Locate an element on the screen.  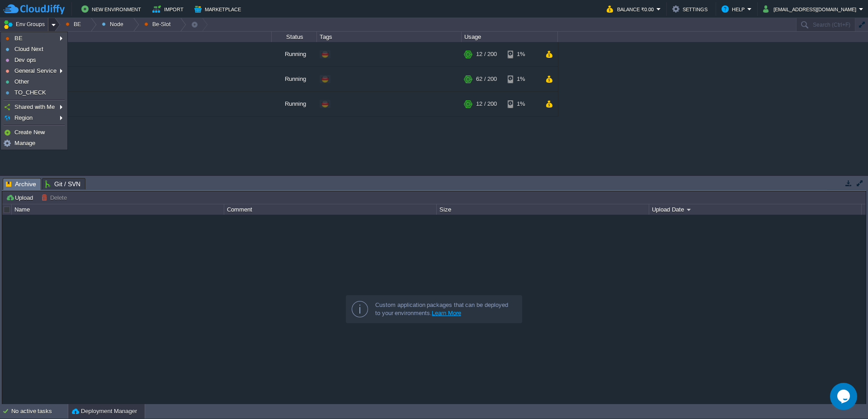
a: TO_CHECK is located at coordinates (34, 92).